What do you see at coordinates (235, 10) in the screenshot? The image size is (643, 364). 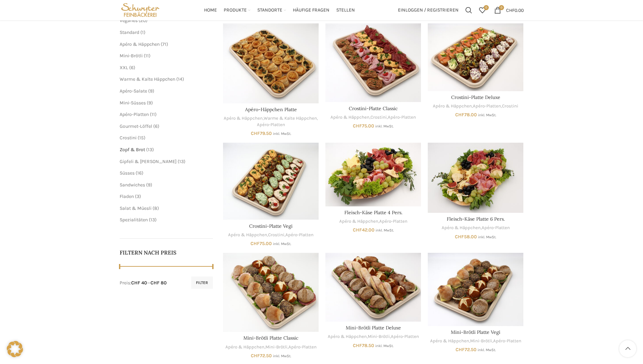 I see `span: Produkte` at bounding box center [235, 10].